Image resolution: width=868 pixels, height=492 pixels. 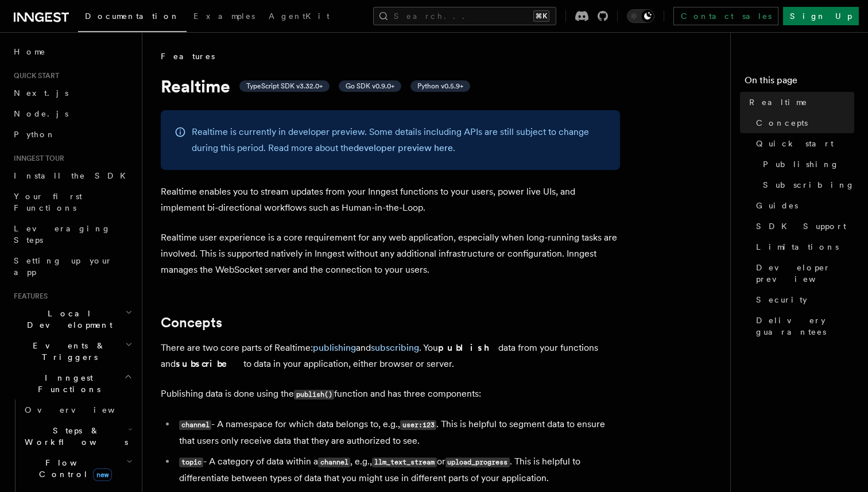 What do you see at coordinates (72, 176) in the screenshot?
I see `a: Install the SDK` at bounding box center [72, 176].